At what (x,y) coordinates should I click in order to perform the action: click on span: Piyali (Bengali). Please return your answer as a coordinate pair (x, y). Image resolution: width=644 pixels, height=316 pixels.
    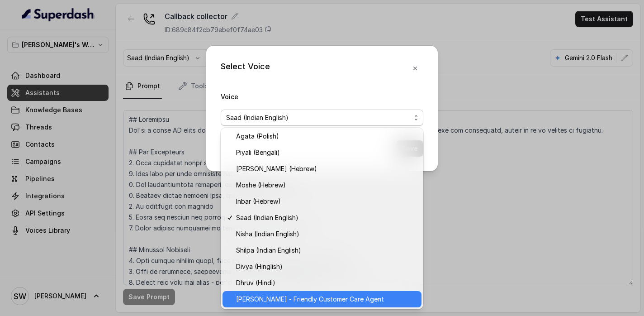
    Looking at the image, I should click on (326, 153).